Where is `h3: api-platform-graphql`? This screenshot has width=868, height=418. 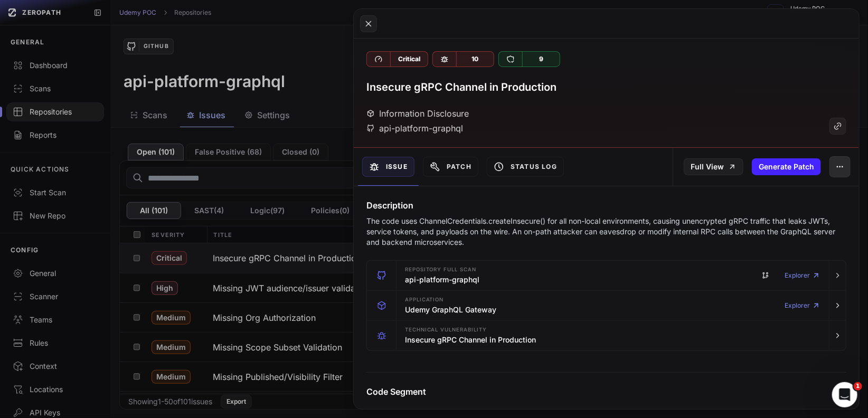 h3: api-platform-graphql is located at coordinates (442, 280).